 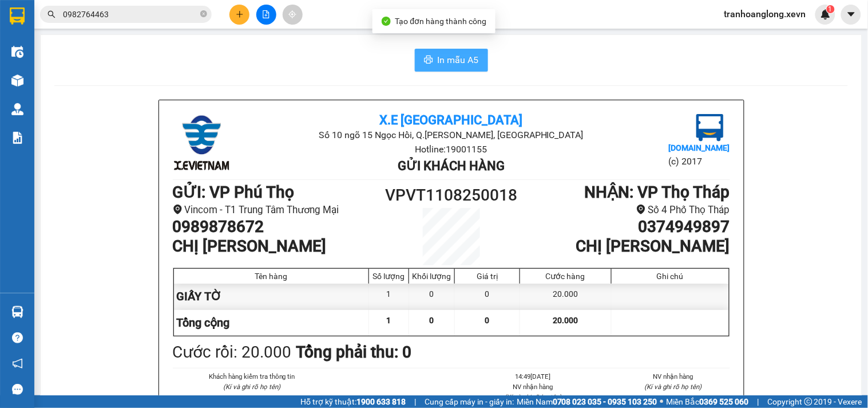 I want to click on b: NHẬN : VP Thọ Tháp, so click(x=657, y=192).